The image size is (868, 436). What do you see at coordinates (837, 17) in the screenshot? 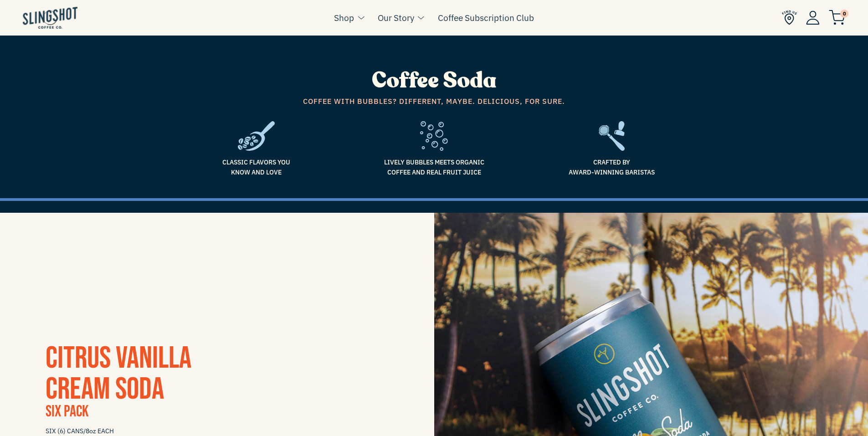
I see `a: 0` at bounding box center [837, 17].